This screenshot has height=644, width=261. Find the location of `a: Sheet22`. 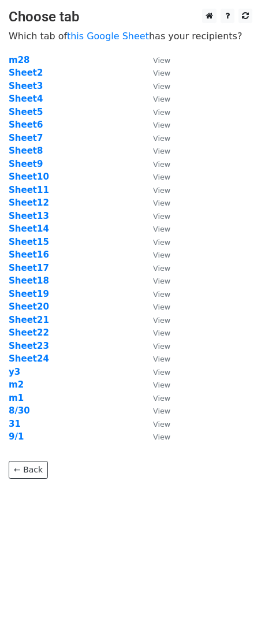

a: Sheet22 is located at coordinates (29, 333).